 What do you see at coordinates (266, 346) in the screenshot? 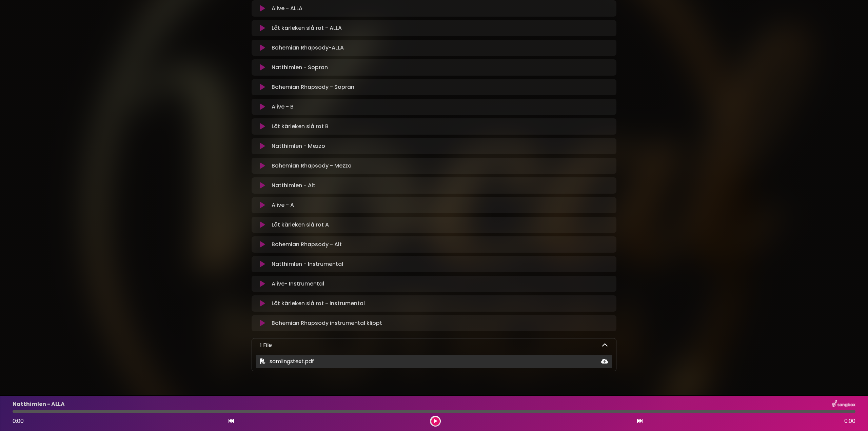
I see `p: 1 File` at bounding box center [266, 346].